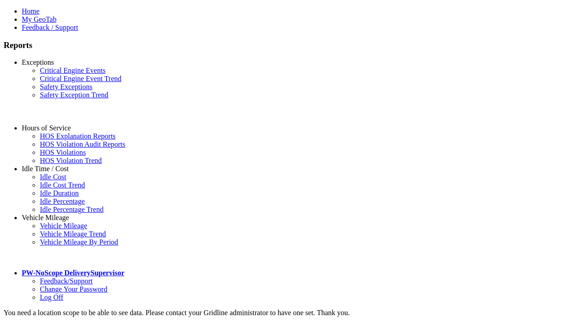 This screenshot has width=580, height=326. I want to click on a: Idle Cost Trend, so click(63, 185).